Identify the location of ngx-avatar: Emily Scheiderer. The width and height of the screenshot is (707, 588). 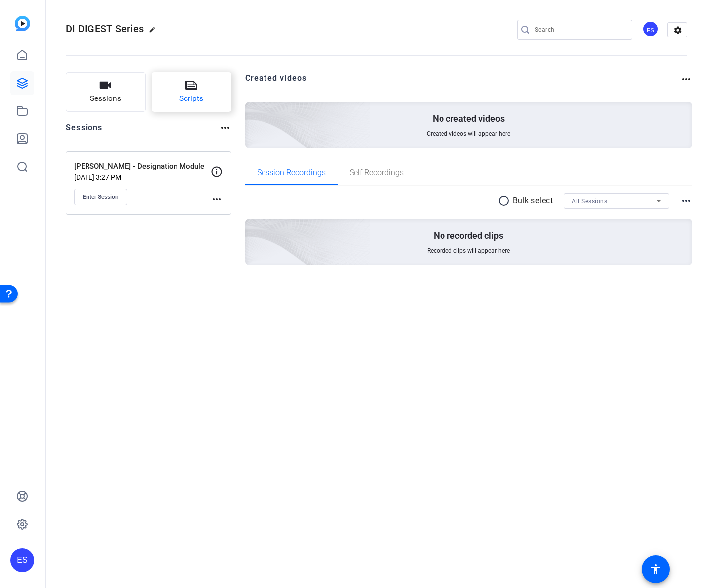
(650, 29).